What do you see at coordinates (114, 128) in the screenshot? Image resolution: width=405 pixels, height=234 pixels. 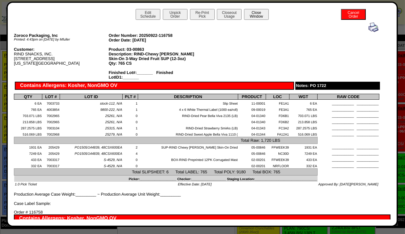 I see `span: 25315, N/A` at bounding box center [114, 128].